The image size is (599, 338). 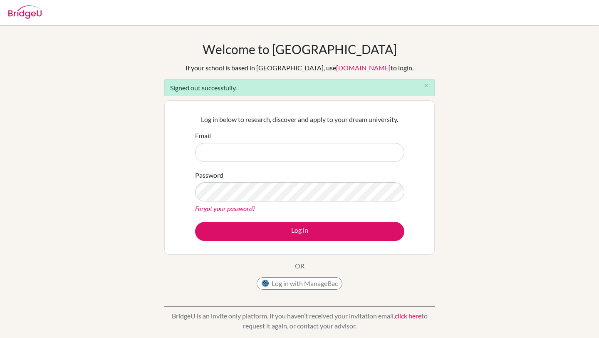 I want to click on a: Forgot your password?, so click(x=225, y=208).